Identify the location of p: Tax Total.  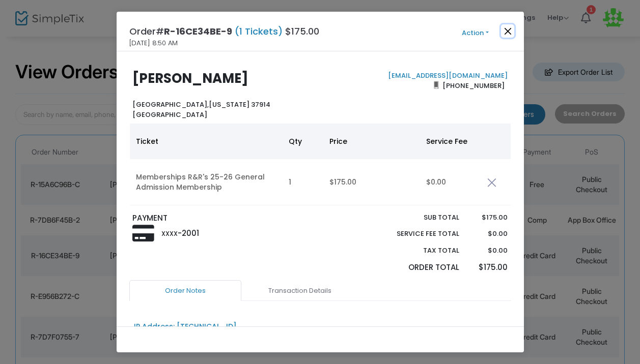
(416, 251).